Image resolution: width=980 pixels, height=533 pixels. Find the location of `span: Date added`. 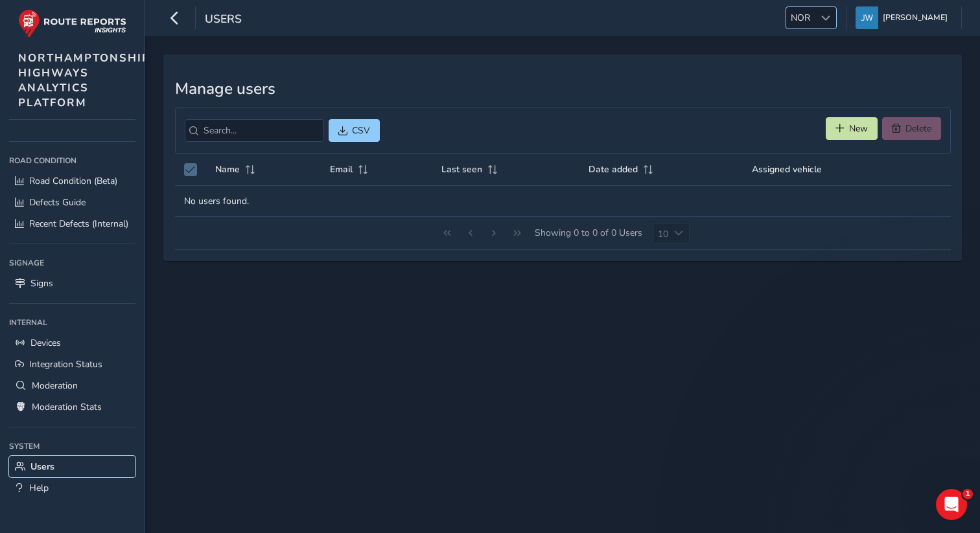

span: Date added is located at coordinates (613, 169).